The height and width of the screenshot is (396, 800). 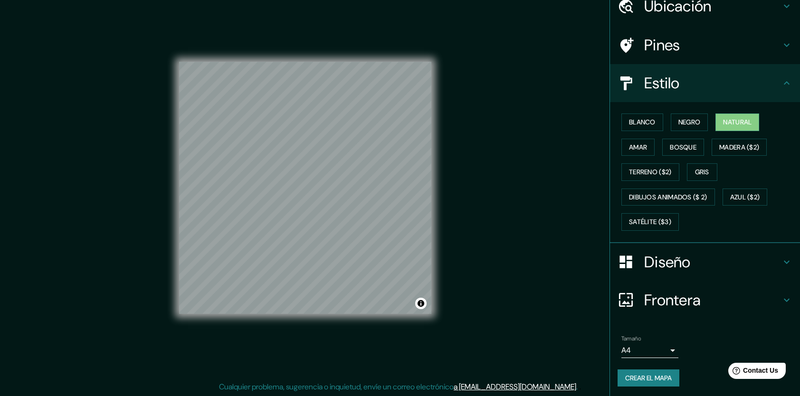 What do you see at coordinates (738, 122) in the screenshot?
I see `button: Natural` at bounding box center [738, 122].